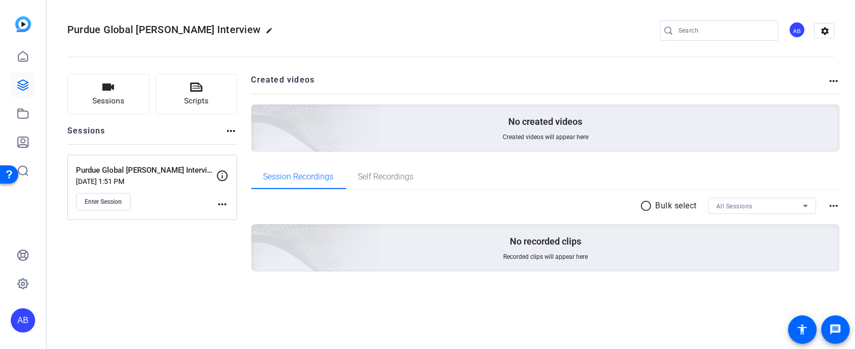  What do you see at coordinates (272, 33) in the screenshot?
I see `mat-icon: edit` at bounding box center [272, 33].